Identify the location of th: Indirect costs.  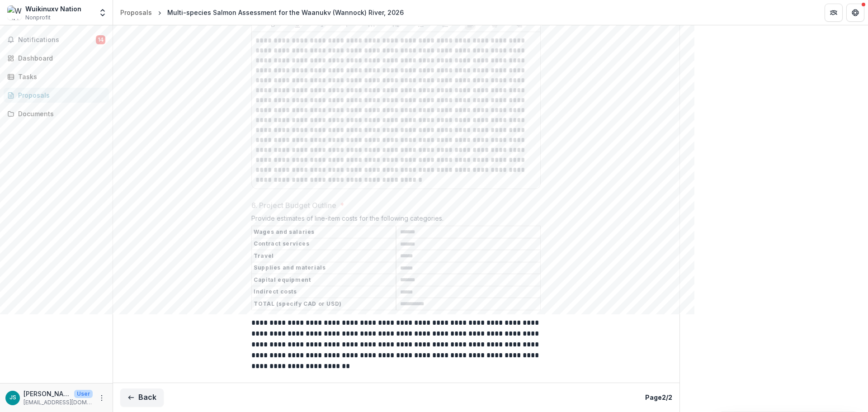
(324, 291).